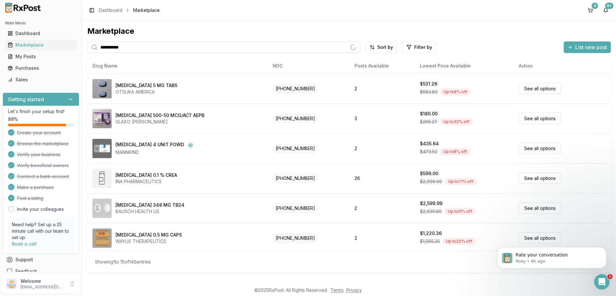 The image size is (616, 296). What do you see at coordinates (41, 271) in the screenshot?
I see `button: Feedback` at bounding box center [41, 271].